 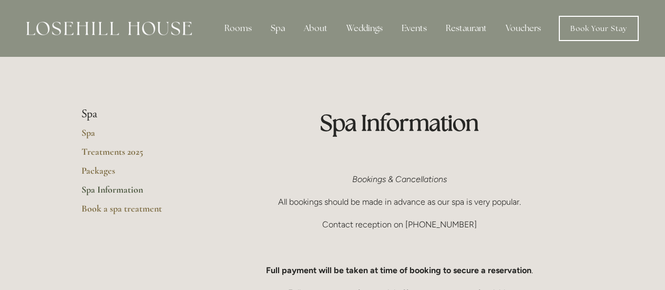 I want to click on div: Rooms, so click(x=238, y=28).